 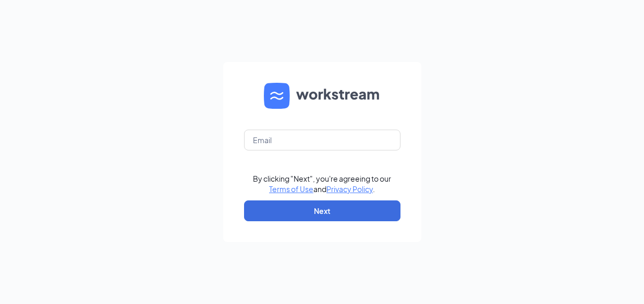 I want to click on img: WS logo and Workstream text, so click(x=322, y=96).